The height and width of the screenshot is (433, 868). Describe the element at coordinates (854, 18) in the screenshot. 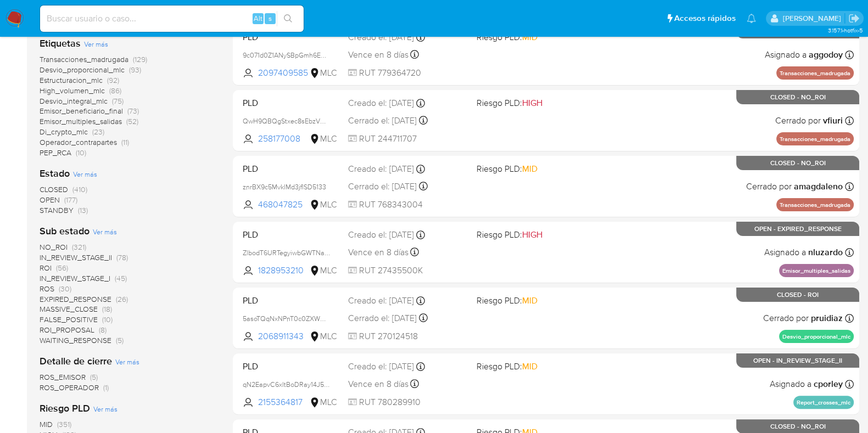

I see `a: Salir` at that location.